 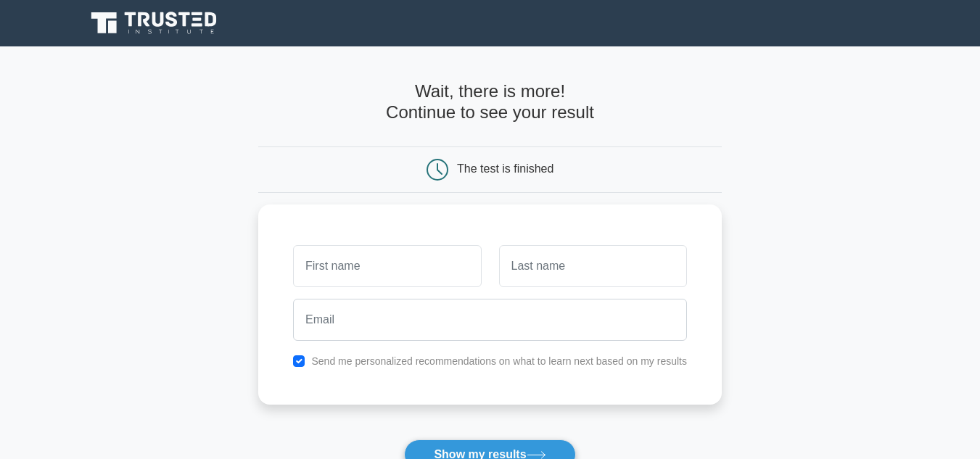 What do you see at coordinates (490, 102) in the screenshot?
I see `h4: Wait, there is more! Continue to see your result` at bounding box center [490, 102].